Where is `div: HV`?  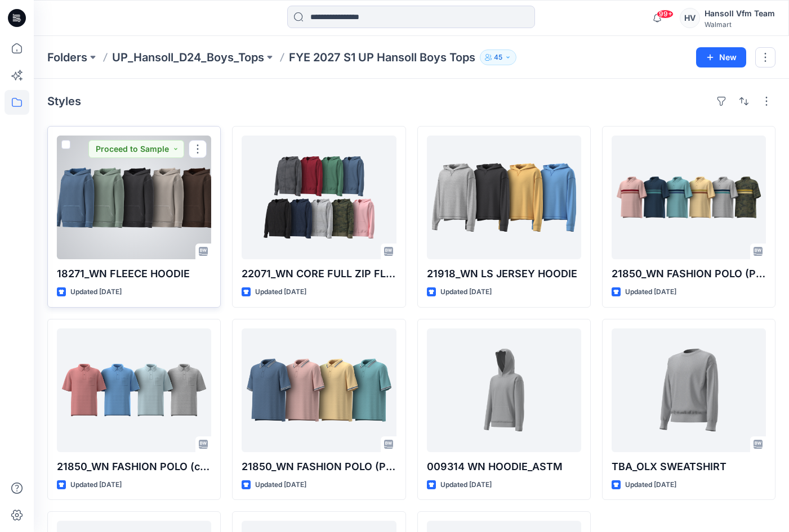 div: HV is located at coordinates (690, 18).